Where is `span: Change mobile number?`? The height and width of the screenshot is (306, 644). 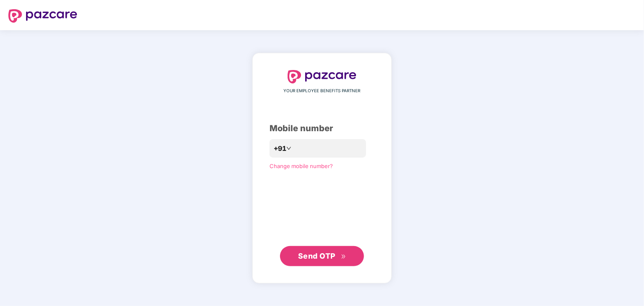
span: Change mobile number? is located at coordinates (301, 166).